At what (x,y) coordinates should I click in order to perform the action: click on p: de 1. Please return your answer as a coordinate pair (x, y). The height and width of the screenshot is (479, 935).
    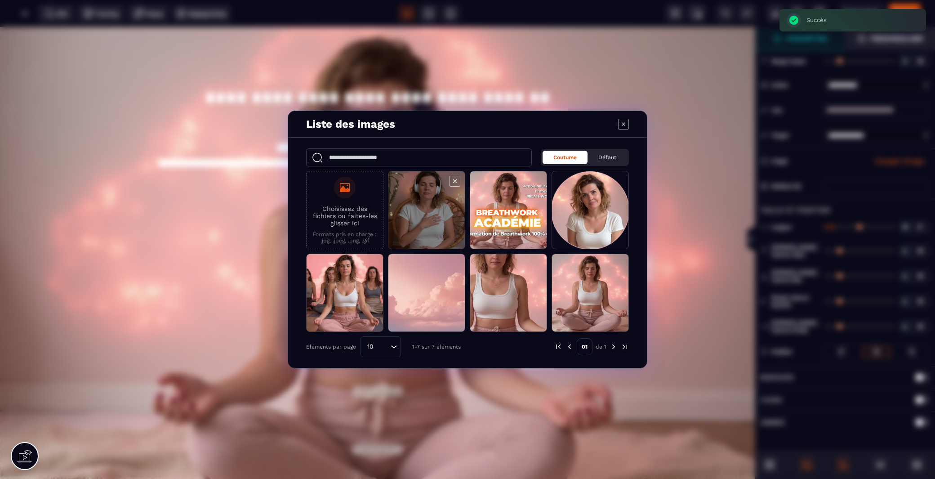
    Looking at the image, I should click on (601, 347).